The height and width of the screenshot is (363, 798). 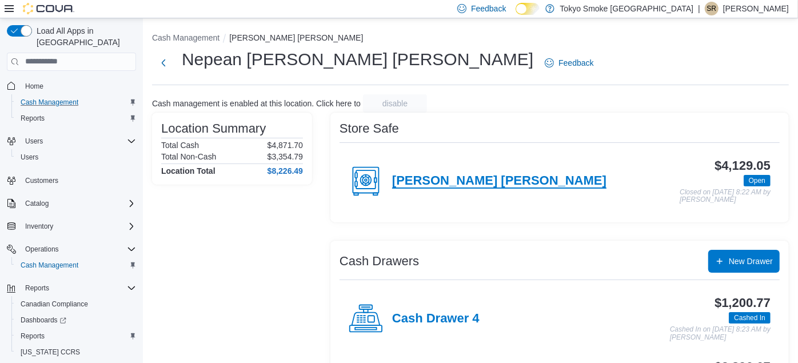 I want to click on input: Dark Mode, so click(x=527, y=9).